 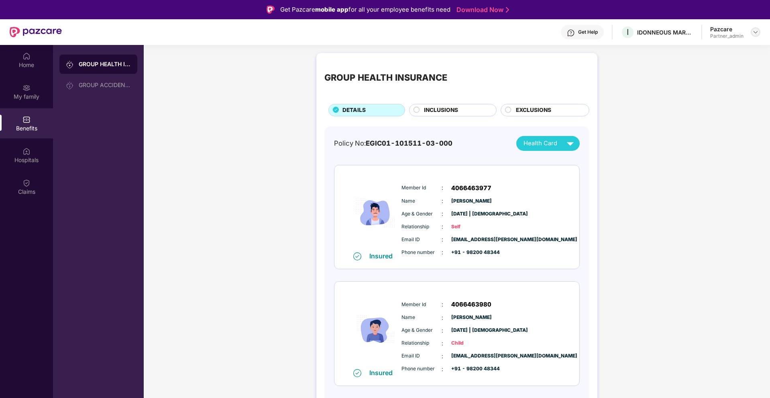 I want to click on span: Self, so click(x=471, y=227).